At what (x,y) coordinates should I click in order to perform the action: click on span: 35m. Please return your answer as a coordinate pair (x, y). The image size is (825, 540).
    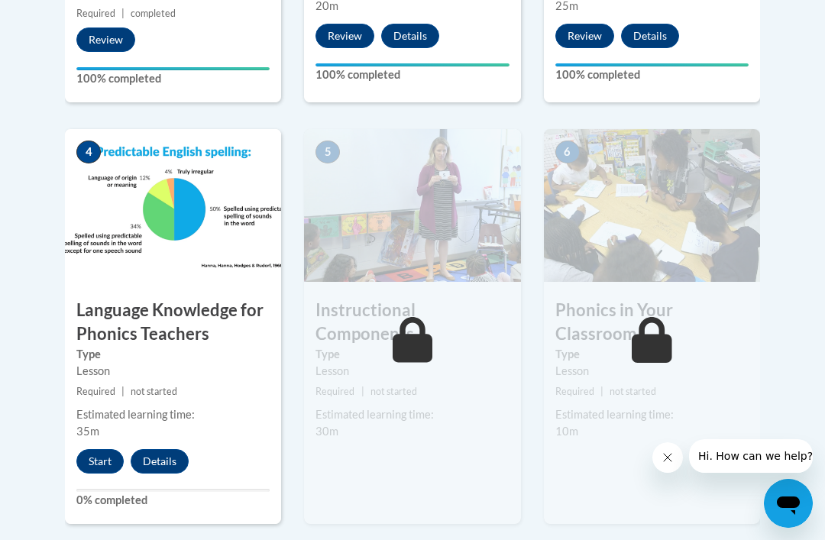
    Looking at the image, I should click on (88, 431).